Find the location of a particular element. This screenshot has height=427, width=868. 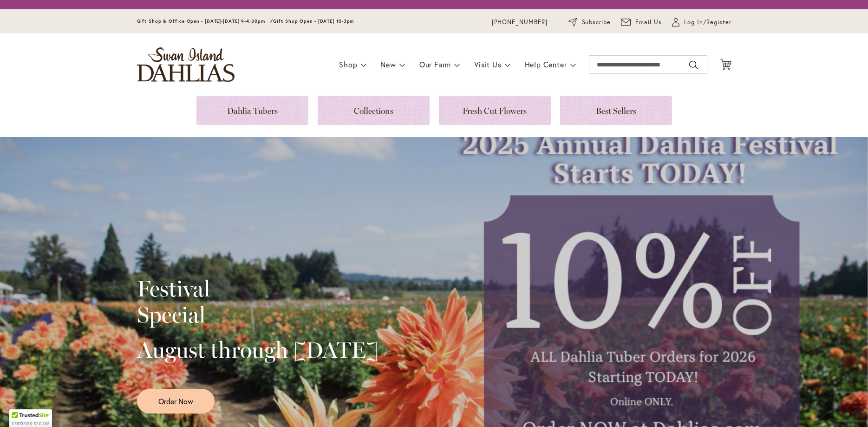

span: Subscribe is located at coordinates (597, 22).